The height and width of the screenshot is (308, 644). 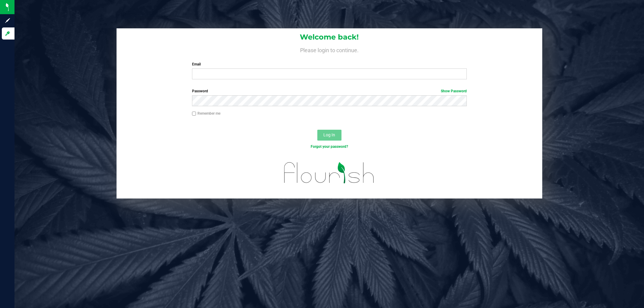 I want to click on span: Log In, so click(x=329, y=135).